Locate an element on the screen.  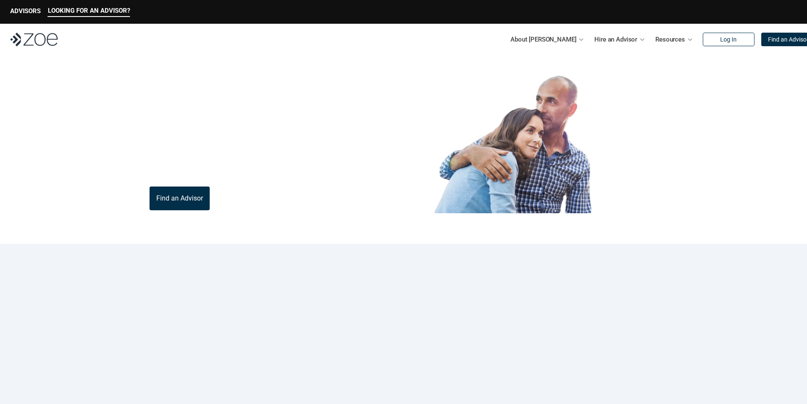
p: Log In is located at coordinates (728, 39).